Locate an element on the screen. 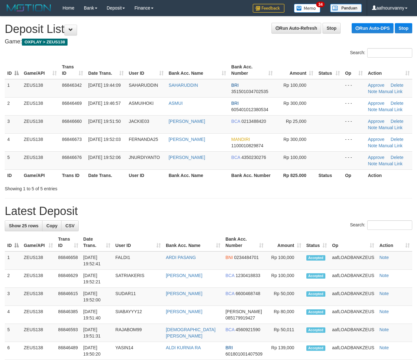 The width and height of the screenshot is (417, 360). td: SUDAR11 is located at coordinates (138, 297).